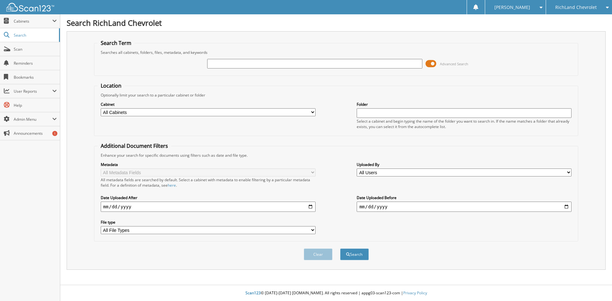 The width and height of the screenshot is (612, 301). Describe the element at coordinates (336, 155) in the screenshot. I see `div: Enhance your search for specific documents using filters such as date and file type.` at that location.